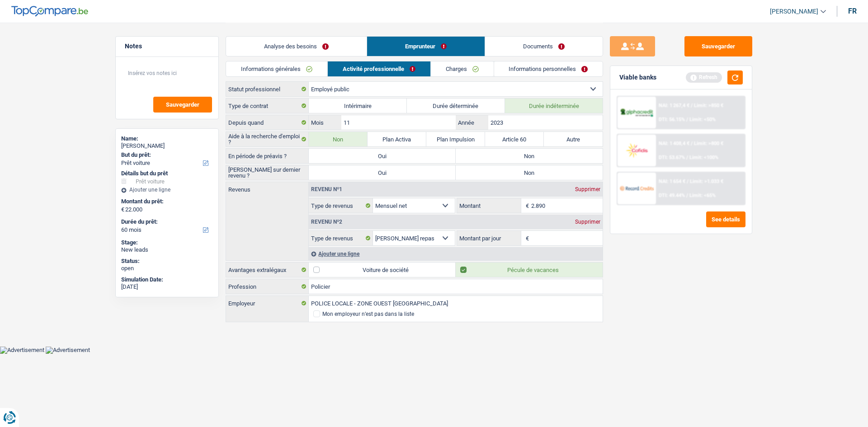  I want to click on a: Analyse des besoins, so click(296, 46).